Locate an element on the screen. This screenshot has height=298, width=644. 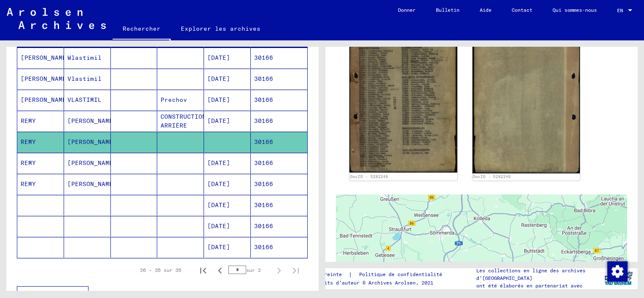
button: Première page is located at coordinates (203, 271).